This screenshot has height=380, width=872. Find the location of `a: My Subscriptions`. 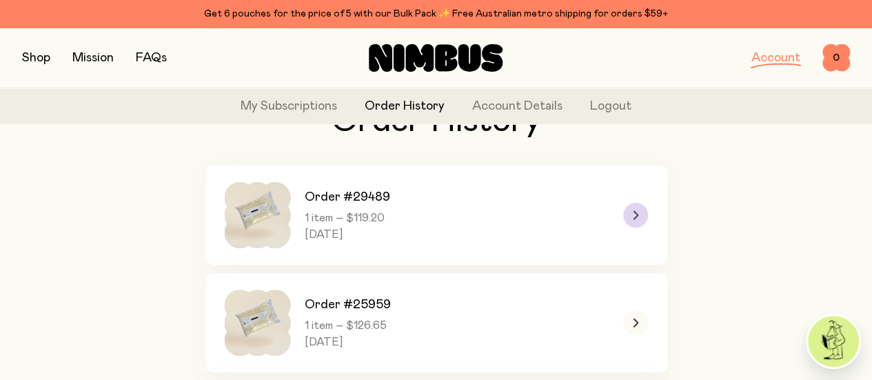

a: My Subscriptions is located at coordinates (289, 106).